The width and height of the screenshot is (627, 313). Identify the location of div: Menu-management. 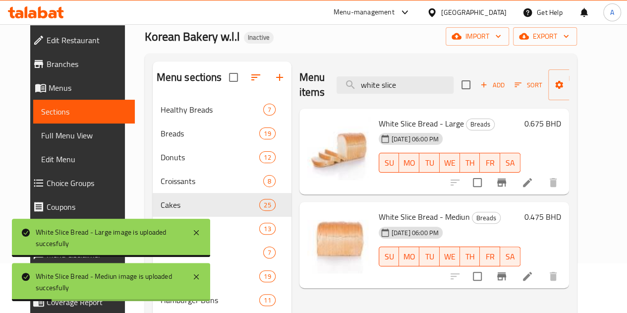
(364, 12).